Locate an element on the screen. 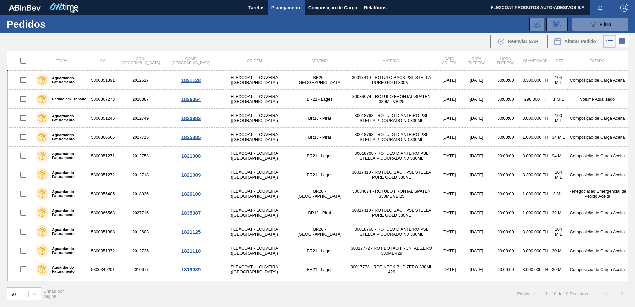 Image resolution: width=635 pixels, height=307 pixels. button: Alterar Pedido is located at coordinates (575, 41).